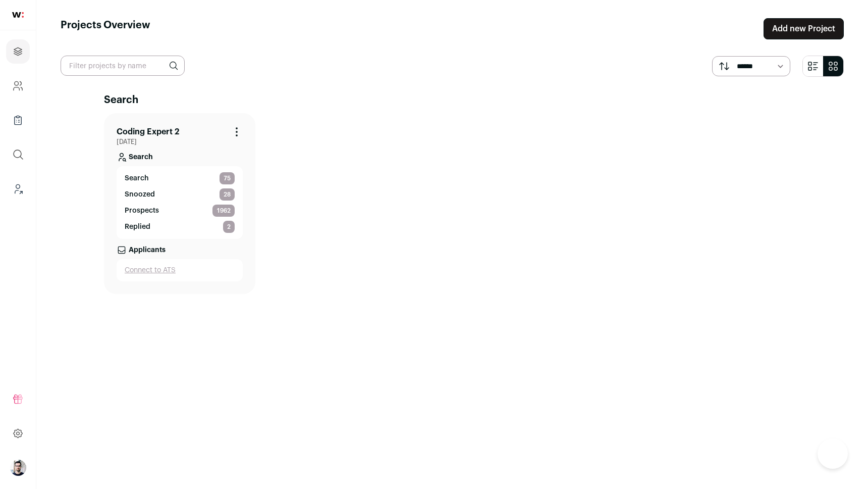  I want to click on a: Snoozed 28, so click(180, 194).